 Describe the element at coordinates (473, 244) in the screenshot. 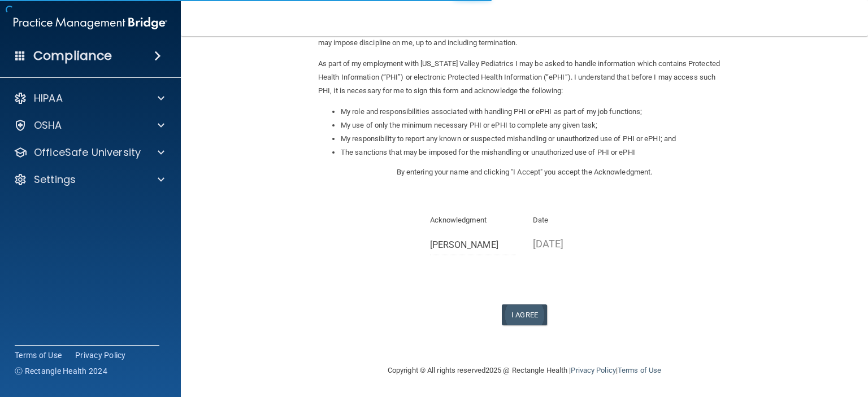

I see `input: Full Name` at that location.